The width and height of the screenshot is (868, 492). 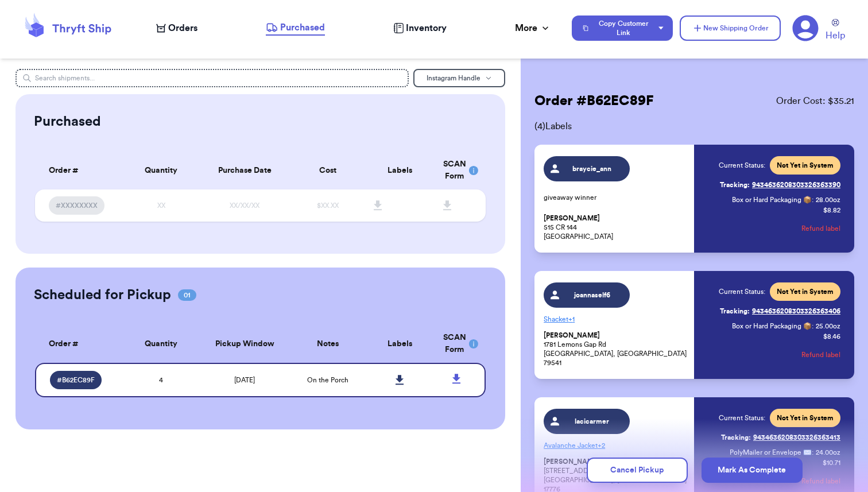 What do you see at coordinates (615, 446) in the screenshot?
I see `p: Avalanche Jacket` at bounding box center [615, 446].